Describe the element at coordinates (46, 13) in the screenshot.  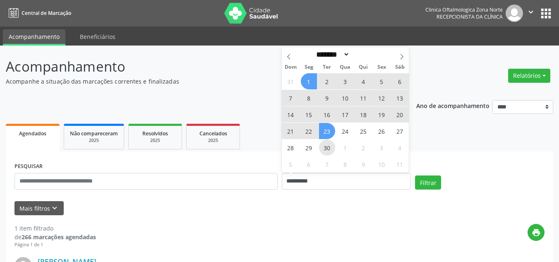
I see `span: Central de Marcação` at that location.